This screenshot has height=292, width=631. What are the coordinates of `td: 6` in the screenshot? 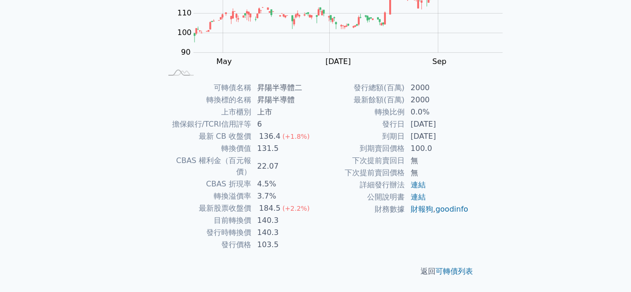 It's located at (283, 124).